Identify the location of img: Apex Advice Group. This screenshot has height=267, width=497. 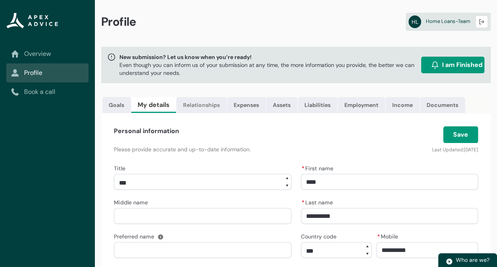
(32, 21).